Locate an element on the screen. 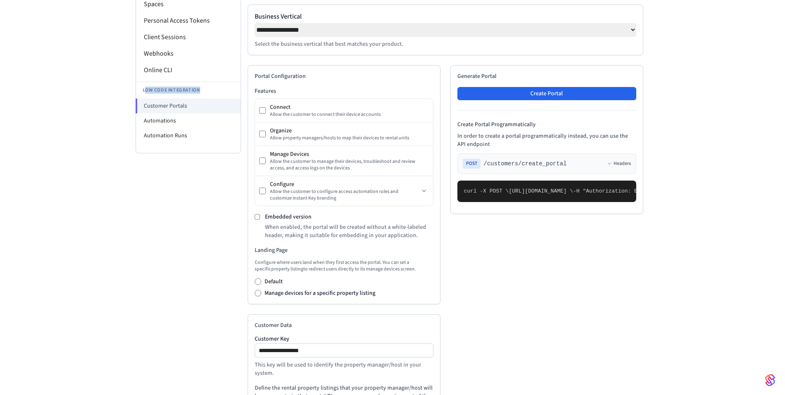  li: Personal Access Tokens is located at coordinates (188, 21).